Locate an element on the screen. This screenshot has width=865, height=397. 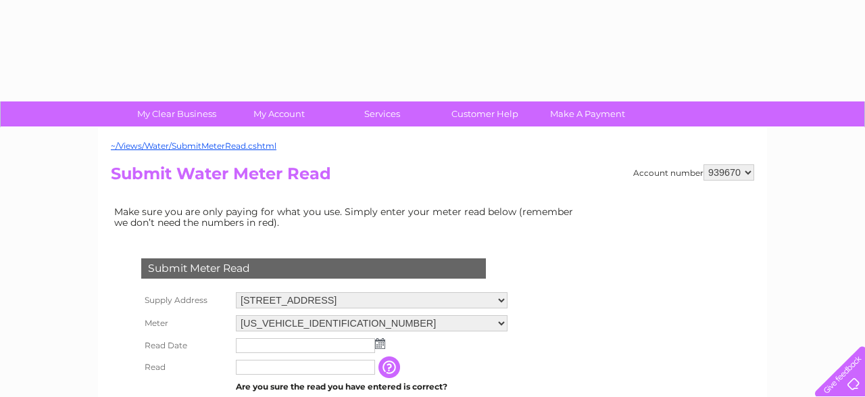
td: Are you sure the read you have entered is correct? is located at coordinates (372, 386).